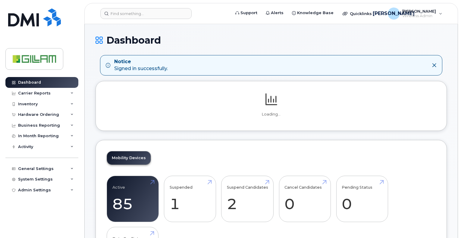 This screenshot has height=238, width=461. Describe the element at coordinates (132, 199) in the screenshot. I see `a: Active 85` at that location.